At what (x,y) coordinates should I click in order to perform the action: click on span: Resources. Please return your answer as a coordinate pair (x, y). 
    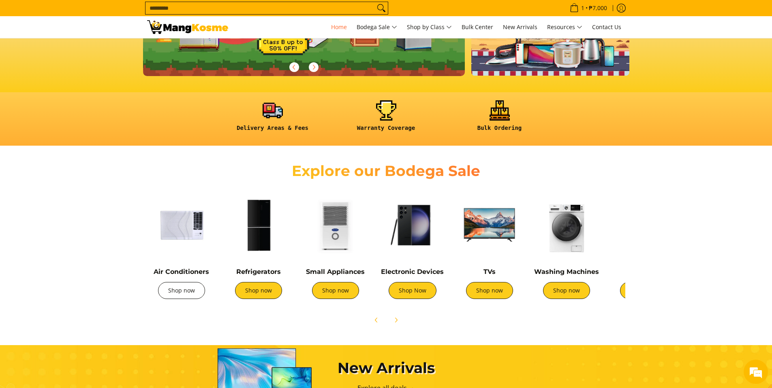
    Looking at the image, I should click on (564, 27).